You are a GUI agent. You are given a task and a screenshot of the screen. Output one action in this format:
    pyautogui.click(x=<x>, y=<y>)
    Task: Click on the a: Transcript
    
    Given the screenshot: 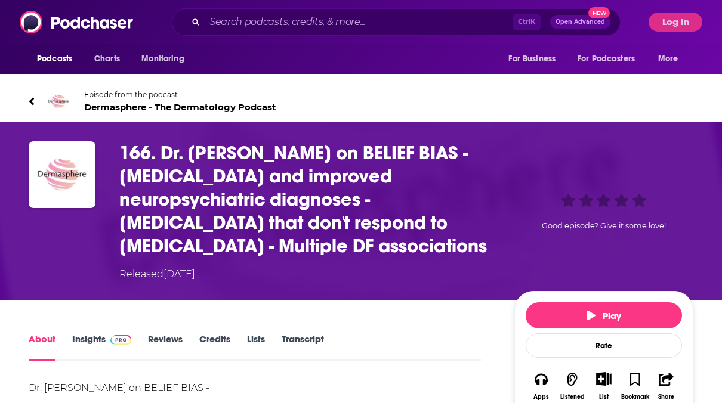 What is the action you would take?
    pyautogui.click(x=303, y=347)
    